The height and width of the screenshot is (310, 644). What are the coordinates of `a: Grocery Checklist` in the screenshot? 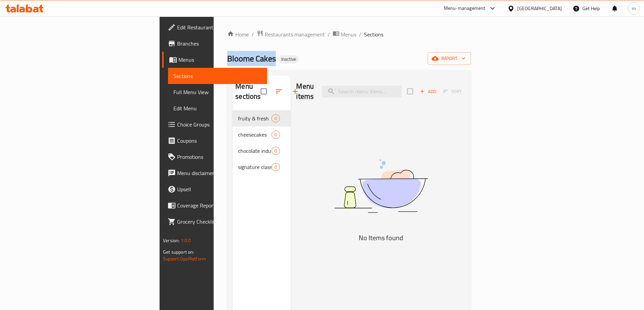 It's located at (215, 222).